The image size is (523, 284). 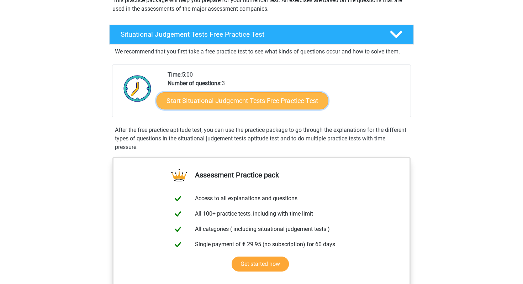 I want to click on a: Start Situational Judgement Tests Free Practice Test, so click(x=242, y=101).